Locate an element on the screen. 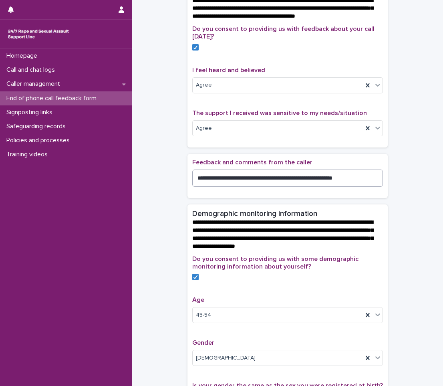  p: Safeguarding records is located at coordinates (38, 126).